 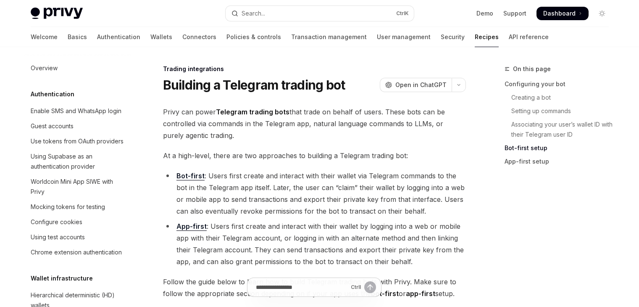 I want to click on a: Configuring your bot, so click(x=560, y=84).